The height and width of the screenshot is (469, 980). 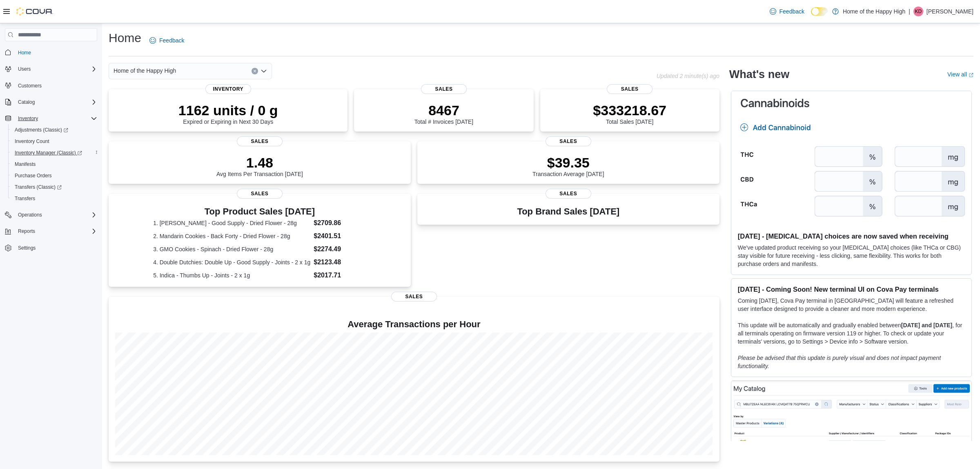 What do you see at coordinates (55, 165) in the screenshot?
I see `button: Manifests` at bounding box center [55, 165].